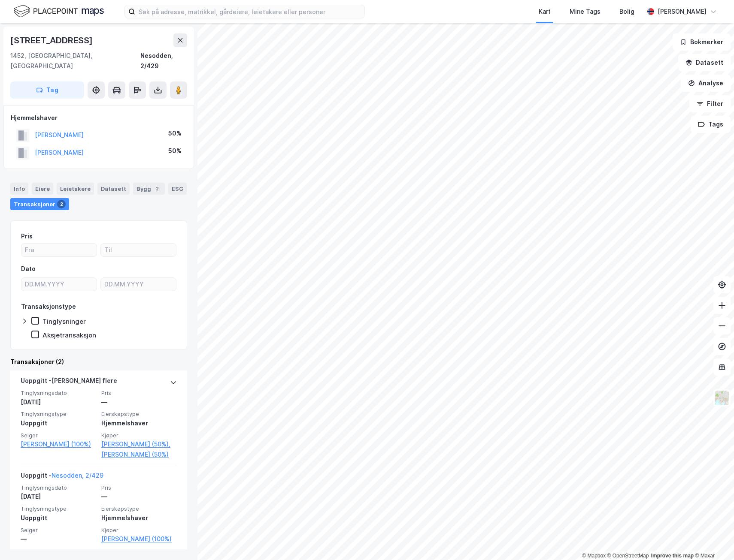 This screenshot has width=734, height=560. Describe the element at coordinates (47, 91) in the screenshot. I see `button: Tag` at that location.